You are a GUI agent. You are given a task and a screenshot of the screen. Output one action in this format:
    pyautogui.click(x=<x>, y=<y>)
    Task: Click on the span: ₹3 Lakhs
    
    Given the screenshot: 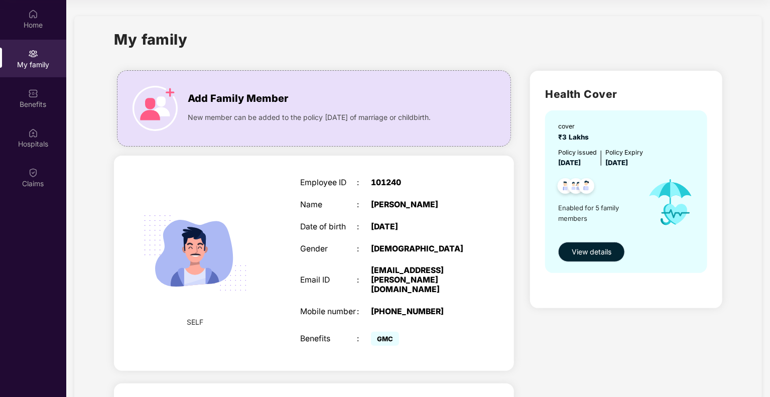 What is the action you would take?
    pyautogui.click(x=575, y=137)
    